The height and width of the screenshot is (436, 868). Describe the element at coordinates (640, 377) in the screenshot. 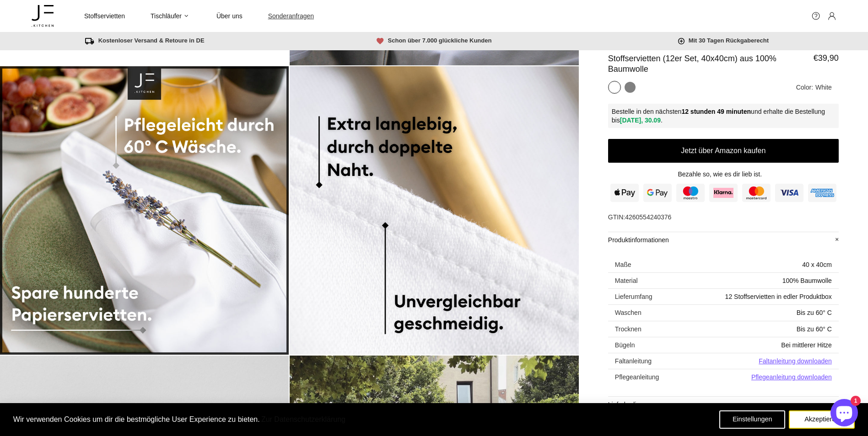

I see `td: Pflegeanleitung` at that location.